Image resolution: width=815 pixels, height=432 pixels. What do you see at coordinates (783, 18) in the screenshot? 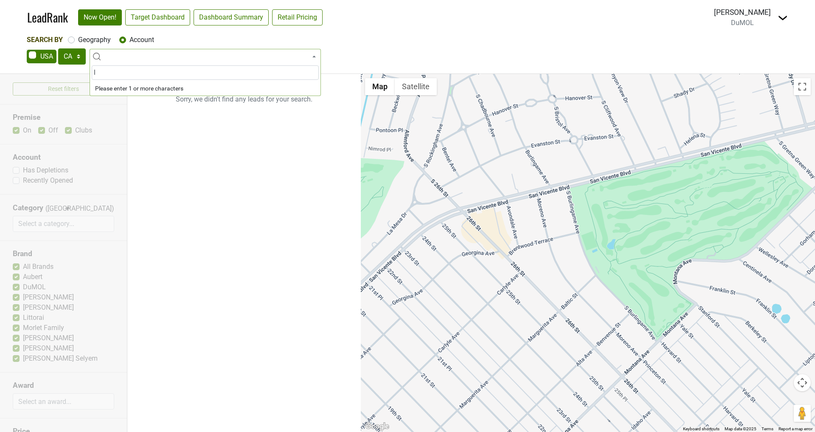
I see `img: Dropdown Menu` at bounding box center [783, 18].